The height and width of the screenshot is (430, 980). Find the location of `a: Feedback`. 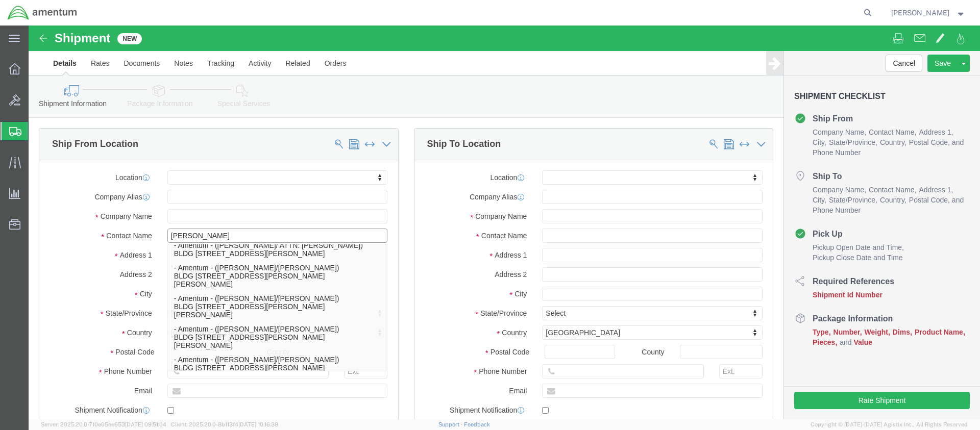

a: Feedback is located at coordinates (476, 424).